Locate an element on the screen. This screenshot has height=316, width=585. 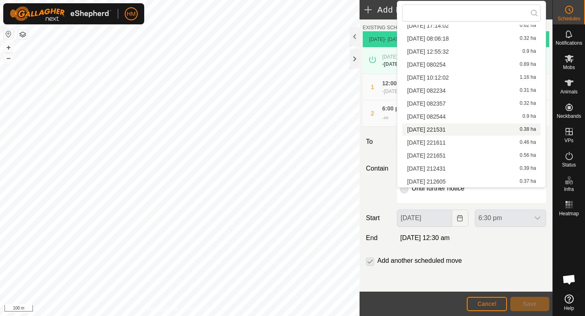
span: 2 is located at coordinates (372, 113).